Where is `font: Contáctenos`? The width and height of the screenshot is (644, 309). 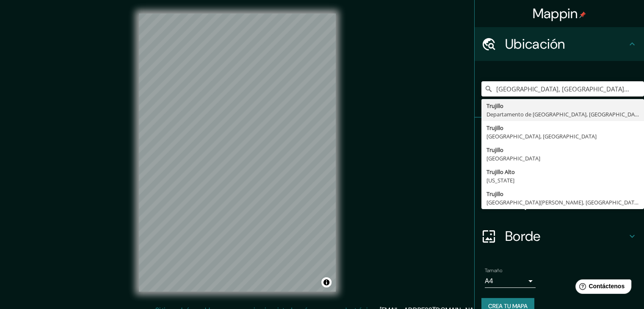 font: Contáctenos is located at coordinates (38, 10).